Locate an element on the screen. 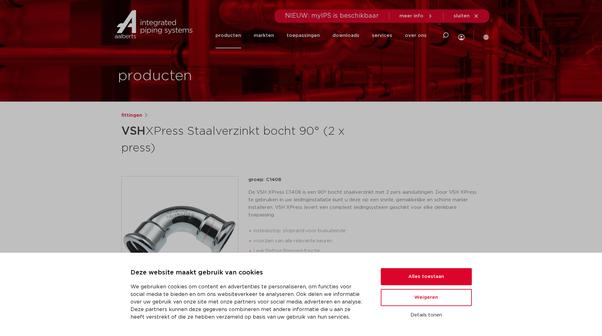 The height and width of the screenshot is (336, 602). a: producten is located at coordinates (228, 35).